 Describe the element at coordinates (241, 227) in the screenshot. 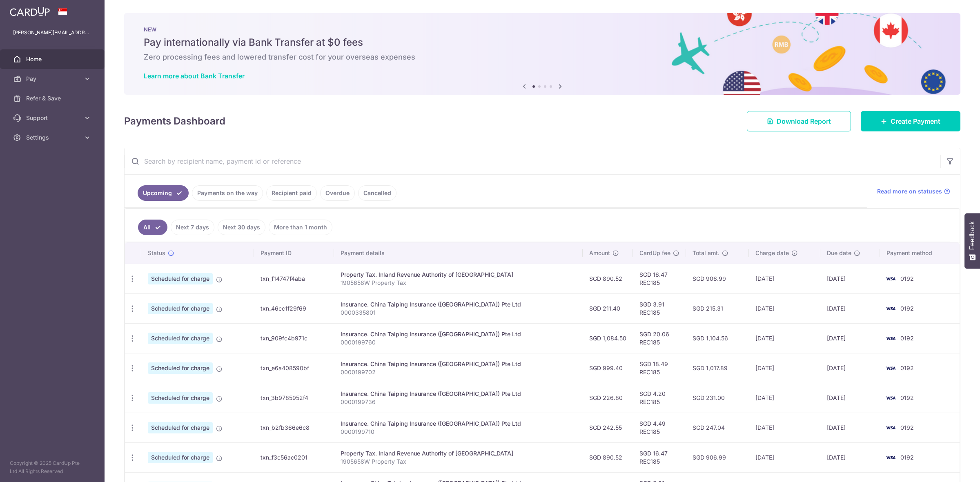

I see `a: Next 30 days` at that location.